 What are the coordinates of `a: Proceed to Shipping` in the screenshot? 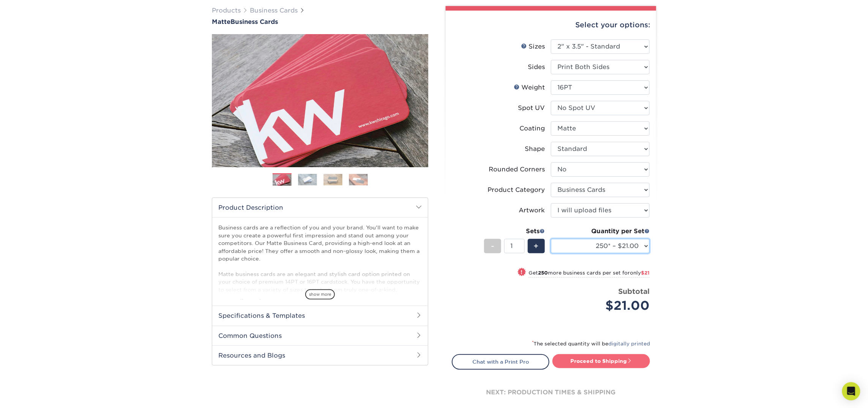 It's located at (601, 361).